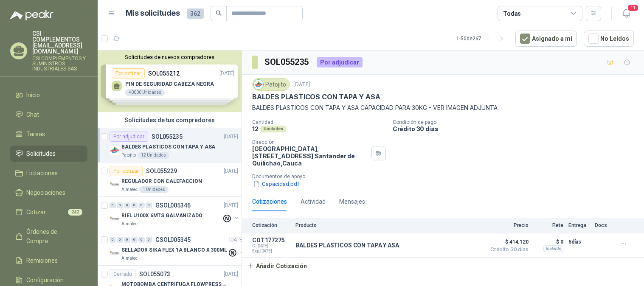  What do you see at coordinates (319, 122) in the screenshot?
I see `p: Cantidad` at bounding box center [319, 122].